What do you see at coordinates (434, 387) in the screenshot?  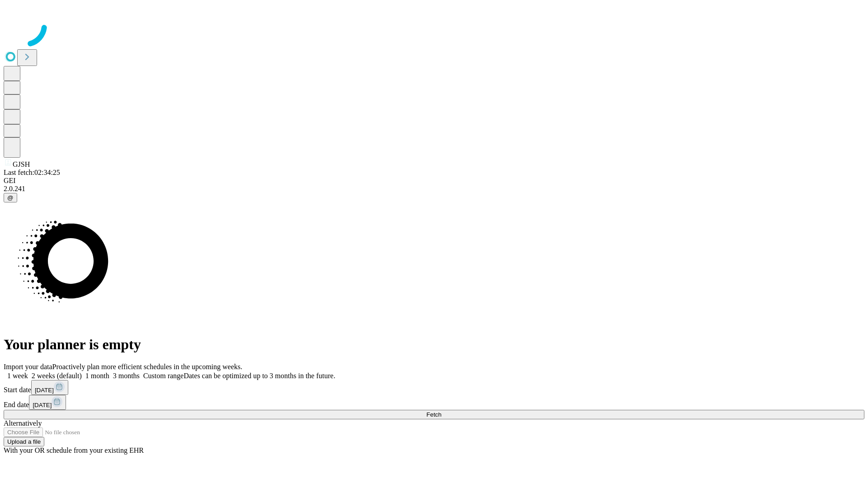 I see `div: Start date` at bounding box center [434, 387].